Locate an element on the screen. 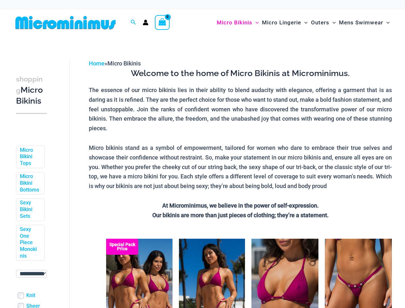  a: Micro Bikini Bottoms is located at coordinates (30, 183).